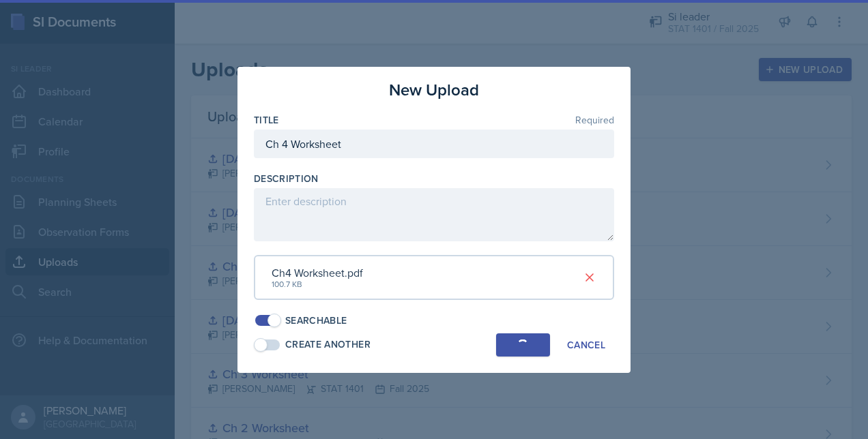 This screenshot has width=868, height=439. I want to click on span: Required, so click(594, 120).